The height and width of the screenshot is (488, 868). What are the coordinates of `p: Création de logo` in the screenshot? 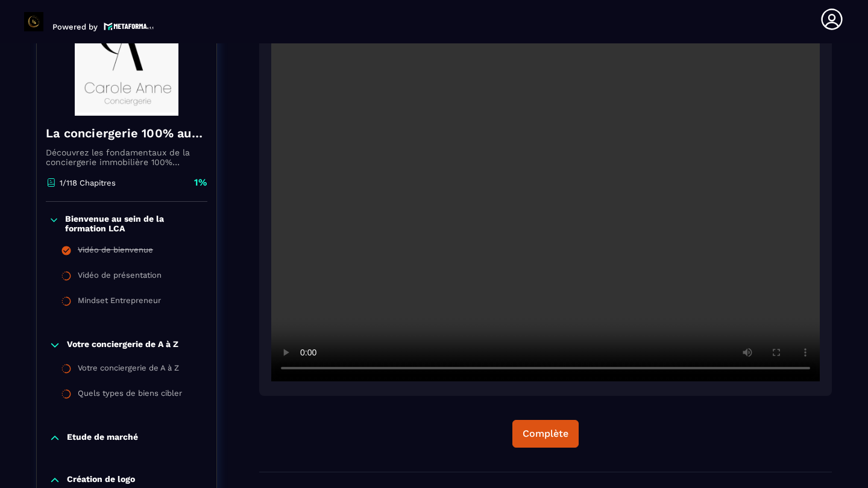 It's located at (101, 480).